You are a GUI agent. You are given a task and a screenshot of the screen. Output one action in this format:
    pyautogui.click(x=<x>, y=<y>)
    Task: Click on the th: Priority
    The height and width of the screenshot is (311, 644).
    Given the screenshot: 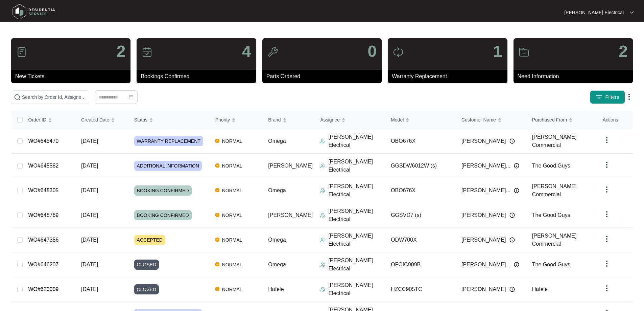 What is the action you would take?
    pyautogui.click(x=237, y=120)
    